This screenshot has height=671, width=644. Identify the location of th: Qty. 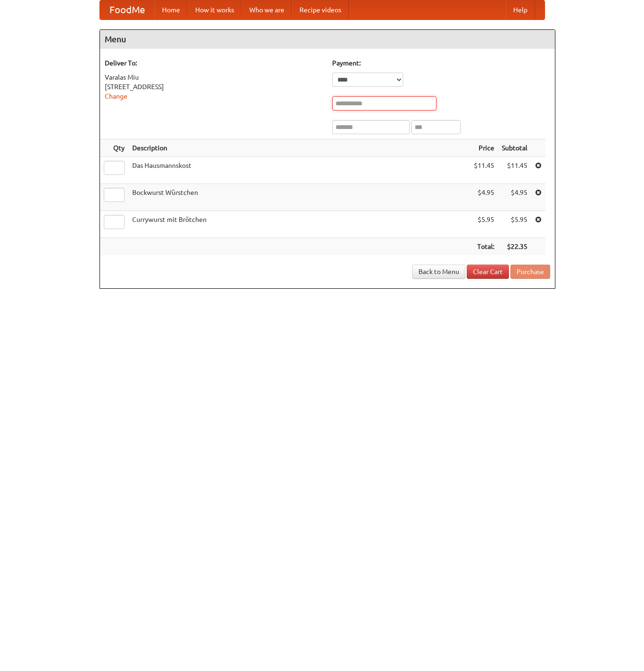
(114, 148).